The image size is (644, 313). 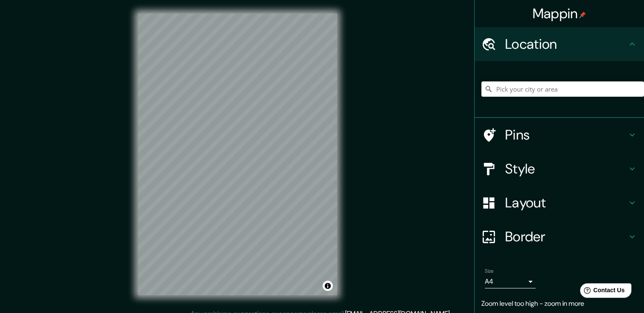 I want to click on div: Pins, so click(x=560, y=135).